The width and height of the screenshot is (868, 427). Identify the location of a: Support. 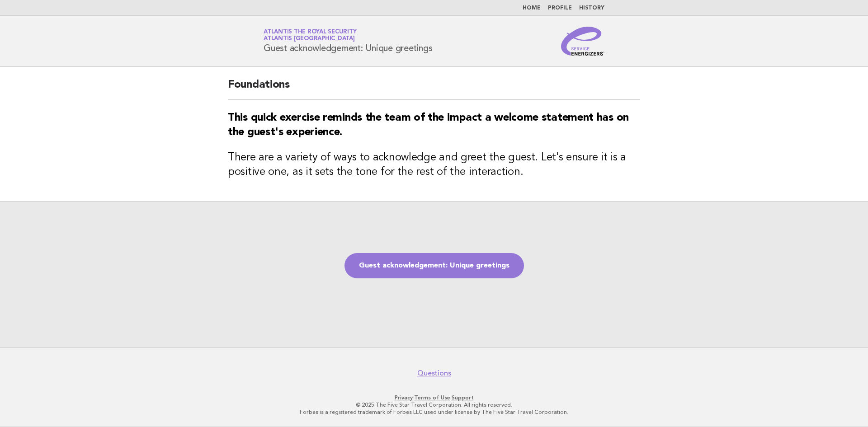
(462, 398).